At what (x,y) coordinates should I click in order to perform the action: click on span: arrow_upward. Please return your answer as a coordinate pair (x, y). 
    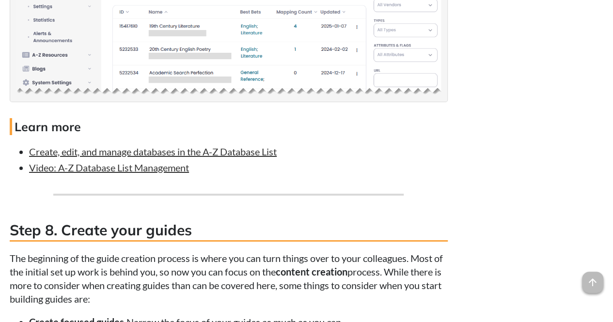
    Looking at the image, I should click on (593, 283).